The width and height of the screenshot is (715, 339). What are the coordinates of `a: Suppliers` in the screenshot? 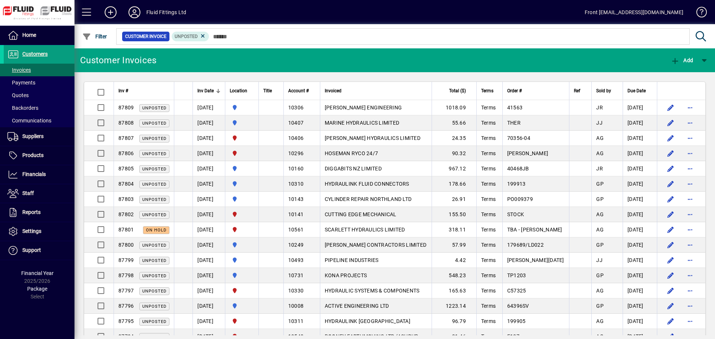 It's located at (39, 137).